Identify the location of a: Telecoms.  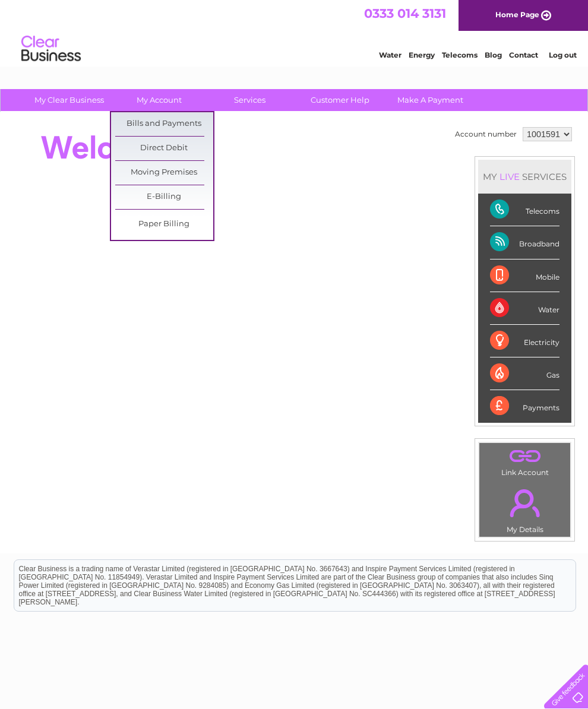
(460, 55).